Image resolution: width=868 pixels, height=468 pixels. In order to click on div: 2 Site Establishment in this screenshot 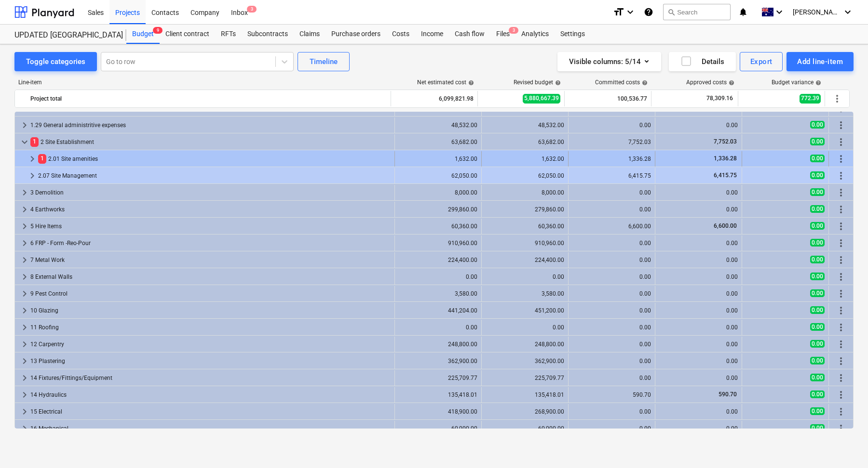, I will do `click(211, 142)`.